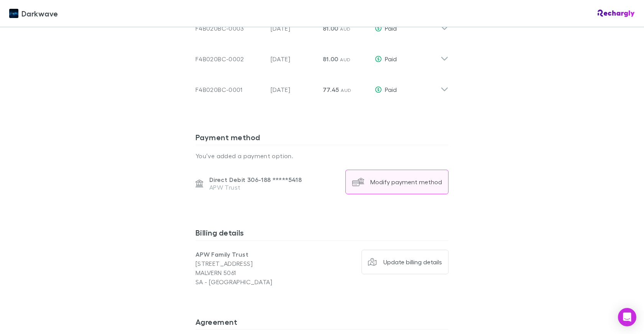 This screenshot has width=644, height=334. What do you see at coordinates (259, 254) in the screenshot?
I see `p: APW Family Trust` at bounding box center [259, 254].